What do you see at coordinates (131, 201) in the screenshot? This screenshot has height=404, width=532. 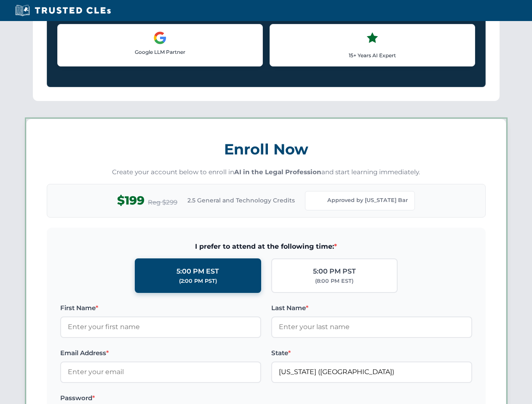 I see `span: $199` at bounding box center [131, 201].